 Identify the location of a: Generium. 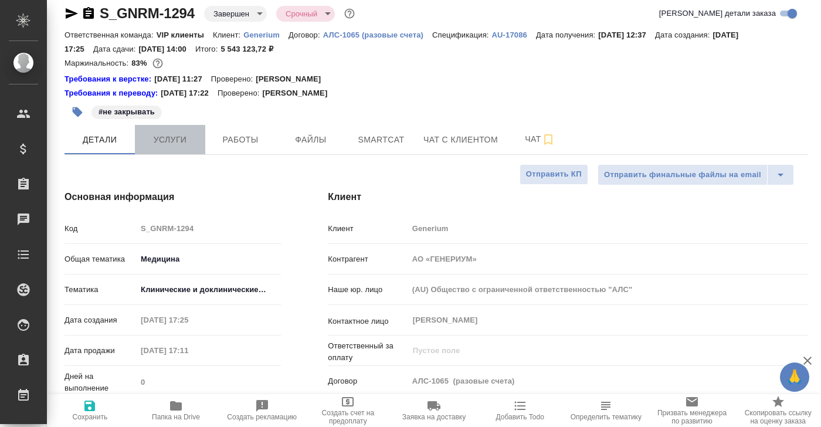
(266, 34).